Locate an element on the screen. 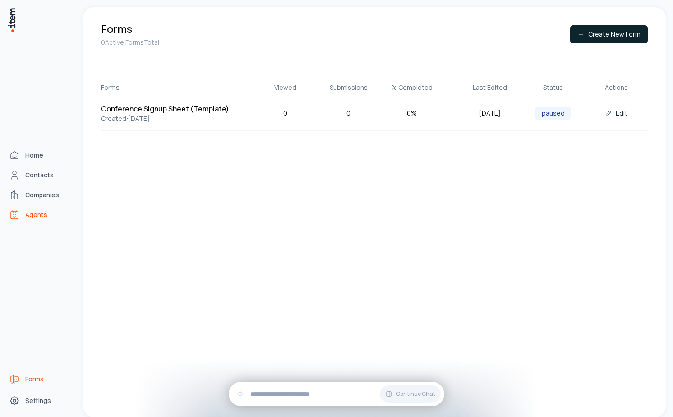 The width and height of the screenshot is (673, 417). div: % Completed is located at coordinates (412, 87).